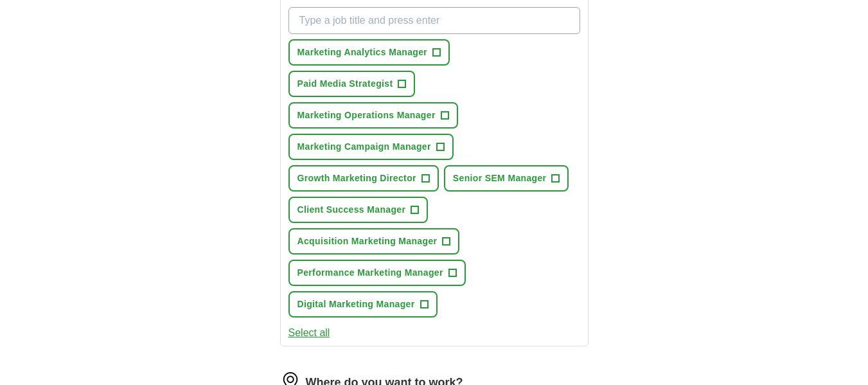 The height and width of the screenshot is (385, 868). Describe the element at coordinates (500, 178) in the screenshot. I see `span: Senior SEM Manager` at that location.